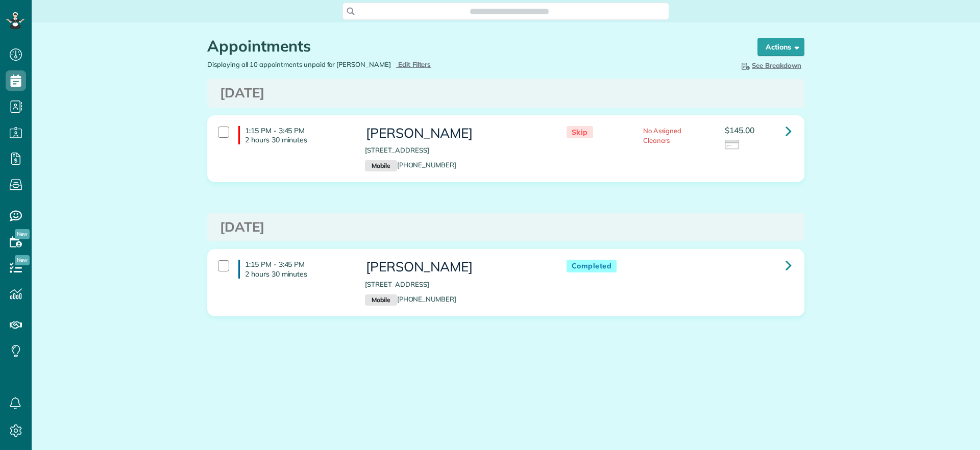  I want to click on a: Edit Filters, so click(414, 64).